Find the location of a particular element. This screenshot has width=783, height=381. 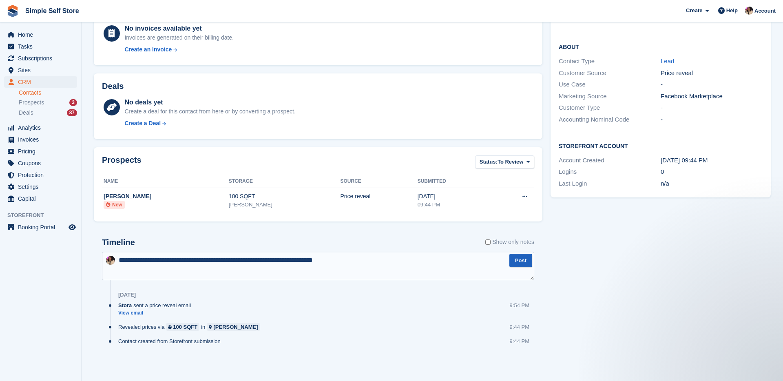

h2: Deals is located at coordinates (113, 86).